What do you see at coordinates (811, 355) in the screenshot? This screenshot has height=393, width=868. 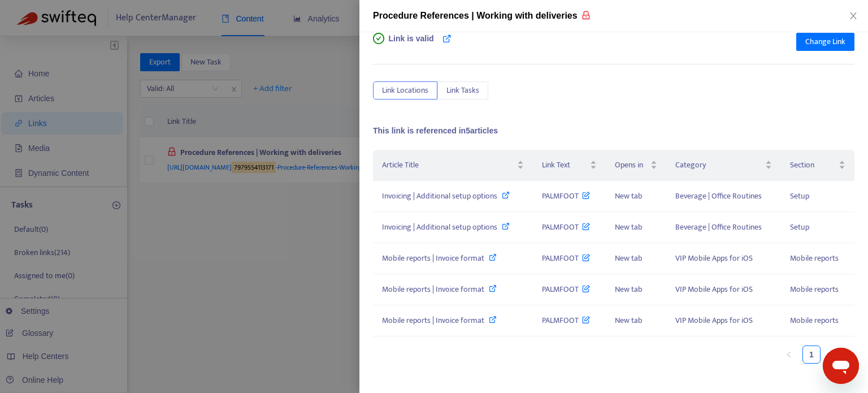 I see `a: 1` at bounding box center [811, 355].